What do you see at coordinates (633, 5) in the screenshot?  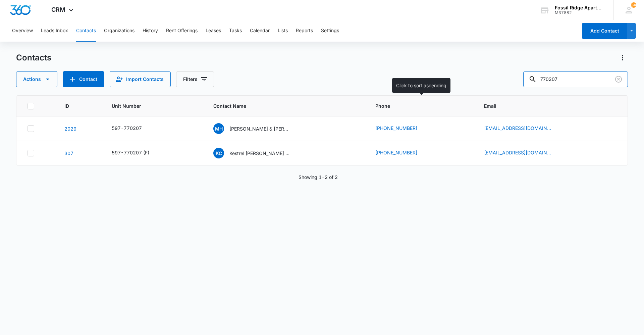 I see `div: notifications count` at bounding box center [633, 5].